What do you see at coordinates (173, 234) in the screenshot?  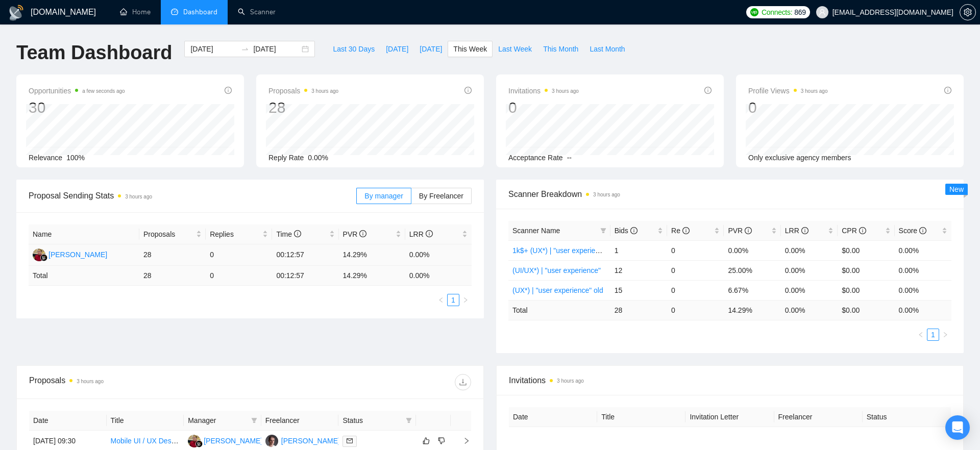 I see `th: Proposals` at bounding box center [173, 234].